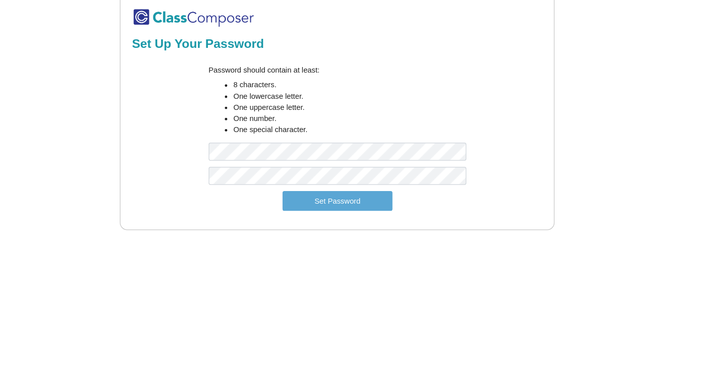  I want to click on li: One special character., so click(361, 134).